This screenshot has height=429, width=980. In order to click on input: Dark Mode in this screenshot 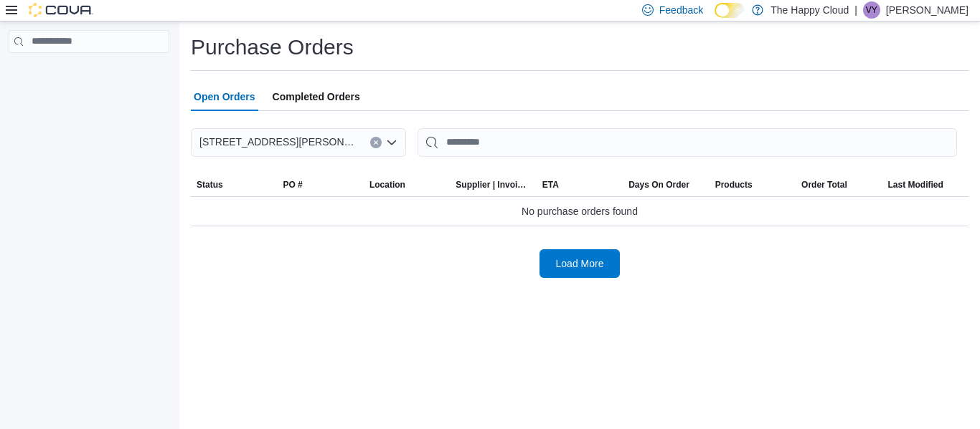, I will do `click(729, 10)`.